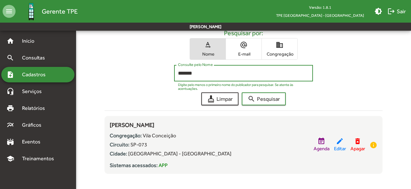 This screenshot has width=411, height=189. What do you see at coordinates (10, 41) in the screenshot?
I see `mat-icon: home` at bounding box center [10, 41].